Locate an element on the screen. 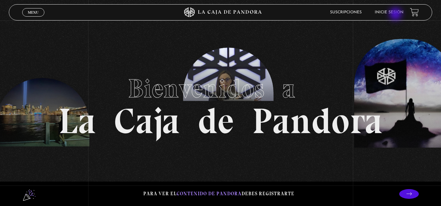  h1: La Caja de Pandora is located at coordinates (220, 103).